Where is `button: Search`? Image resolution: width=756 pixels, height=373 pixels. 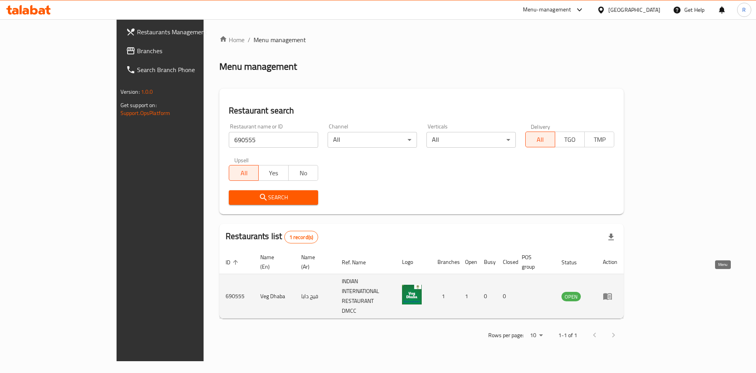
button: Search is located at coordinates (273, 197).